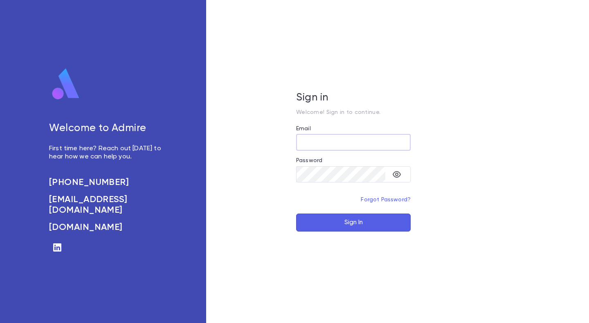 The height and width of the screenshot is (323, 589). Describe the element at coordinates (396, 175) in the screenshot. I see `button: toggle password visibility` at that location.